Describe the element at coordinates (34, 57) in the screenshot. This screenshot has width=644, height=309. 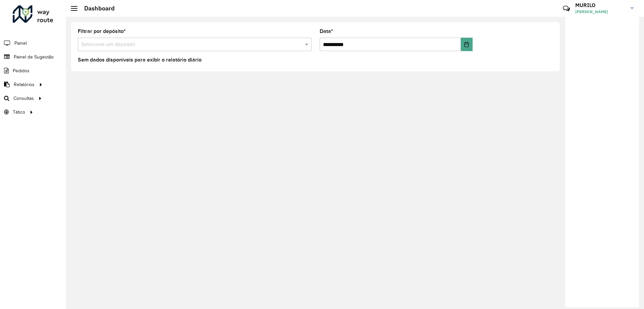
I see `span: Painel de Sugestão` at that location.